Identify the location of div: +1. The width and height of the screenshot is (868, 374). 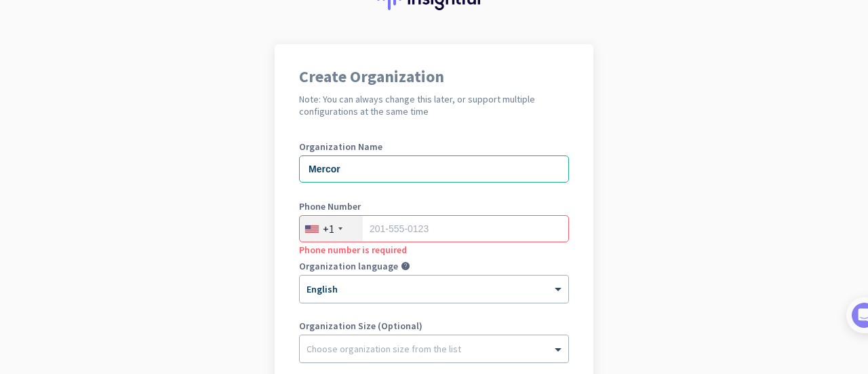
(328, 229).